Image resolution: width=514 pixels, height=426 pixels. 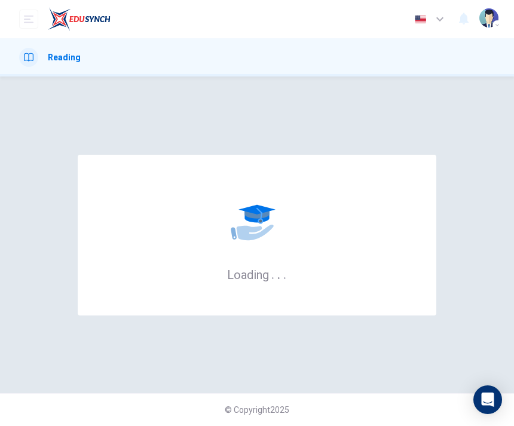 I want to click on button: open mobile menu, so click(x=29, y=19).